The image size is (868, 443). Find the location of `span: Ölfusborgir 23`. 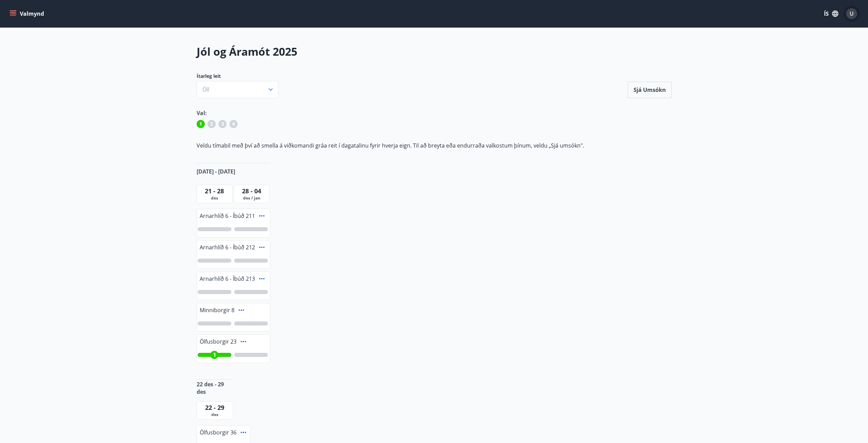

span: Ölfusborgir 23 is located at coordinates (218, 341).